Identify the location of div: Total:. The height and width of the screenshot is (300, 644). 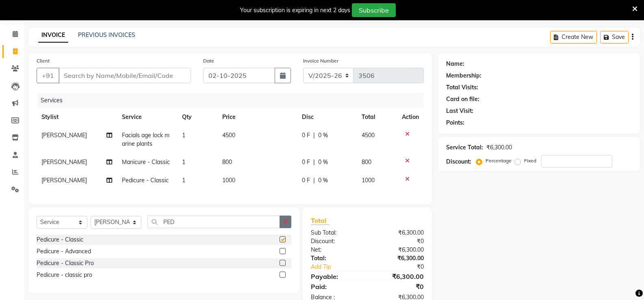
(336, 258).